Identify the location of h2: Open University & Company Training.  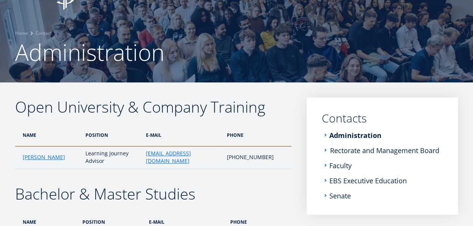
(153, 107).